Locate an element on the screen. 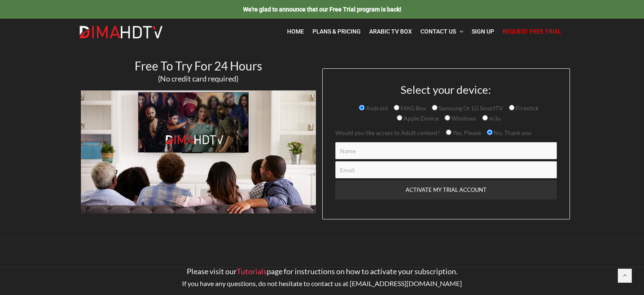 This screenshot has height=295, width=644. a: Contact Us is located at coordinates (441, 32).